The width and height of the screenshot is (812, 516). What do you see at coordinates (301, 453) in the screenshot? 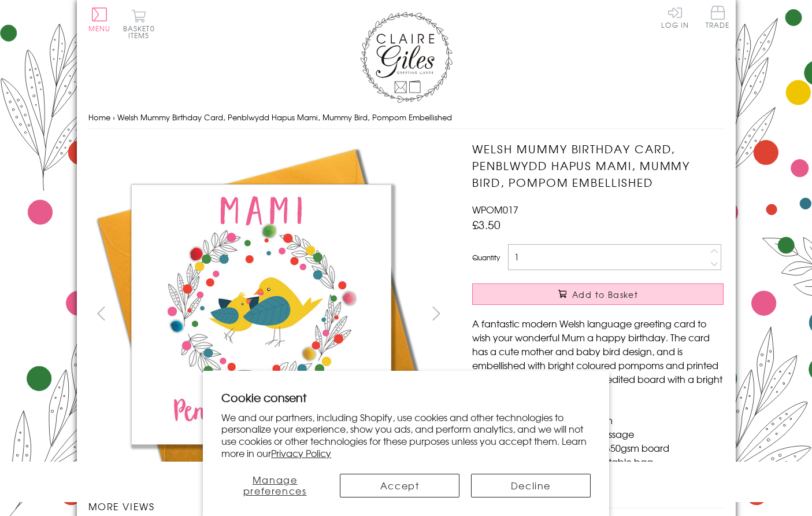
I see `a: Privacy Policy` at bounding box center [301, 453].